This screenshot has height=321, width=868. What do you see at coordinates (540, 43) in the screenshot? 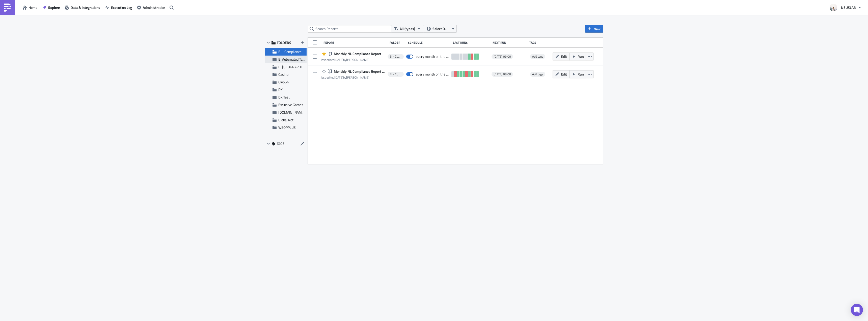
I see `div: Tags` at bounding box center [540, 43].